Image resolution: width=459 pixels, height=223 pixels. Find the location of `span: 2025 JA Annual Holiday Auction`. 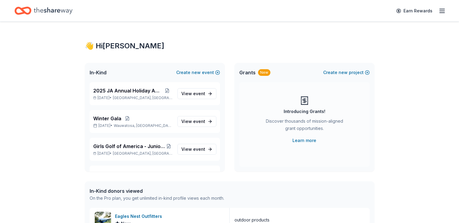

span: 2025 JA Annual Holiday Auction is located at coordinates (127, 90).